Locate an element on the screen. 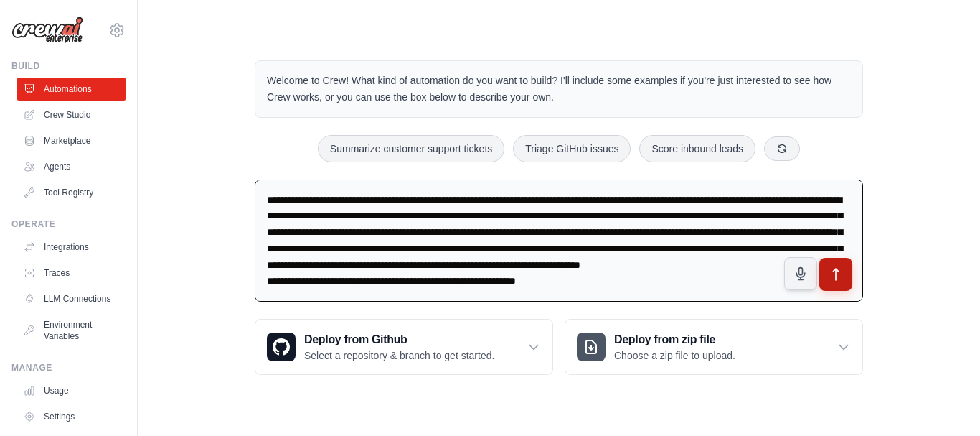 This screenshot has width=980, height=436. a: LLM Connections is located at coordinates (71, 298).